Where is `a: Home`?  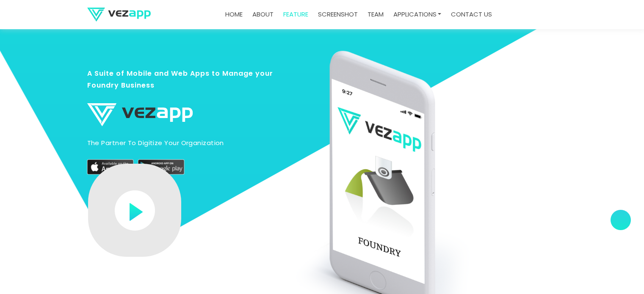
a: Home is located at coordinates (234, 14).